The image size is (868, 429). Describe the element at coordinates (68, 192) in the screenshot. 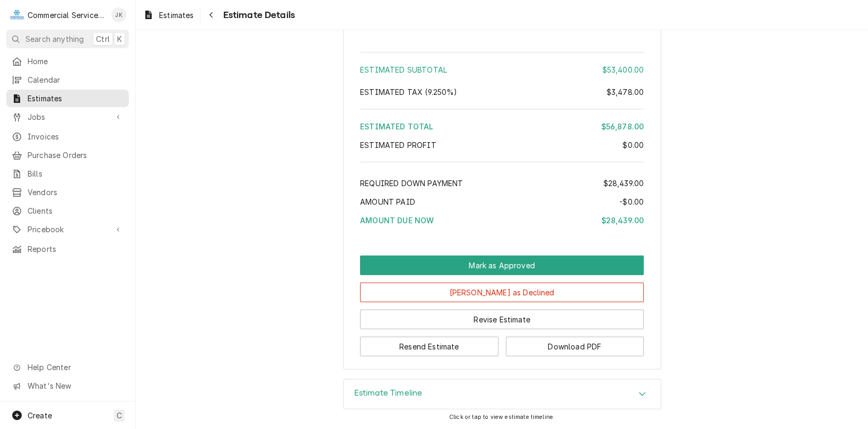

I see `a: Vendors` at that location.